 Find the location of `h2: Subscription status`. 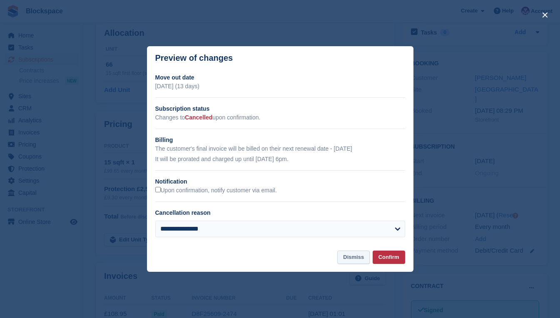

h2: Subscription status is located at coordinates (280, 109).